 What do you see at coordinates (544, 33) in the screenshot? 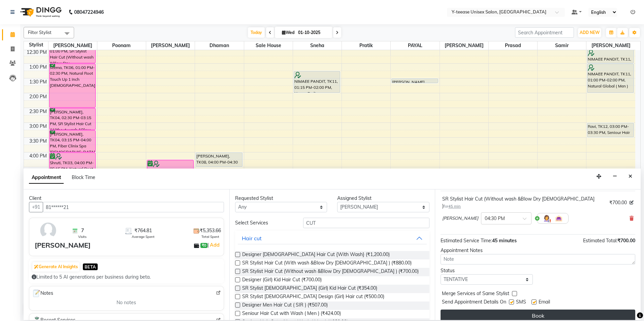
I see `input: Search Appointment` at bounding box center [544, 33].